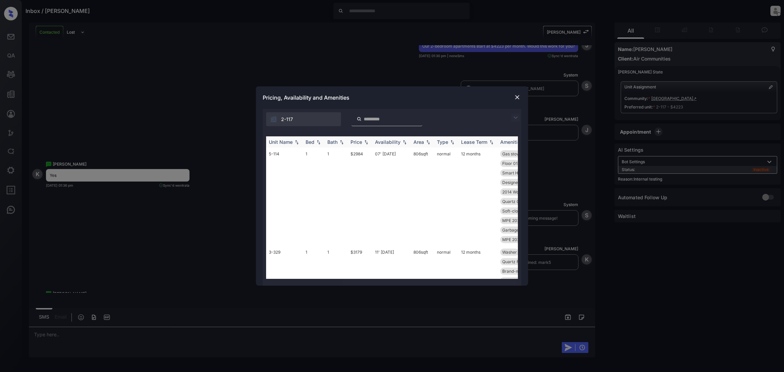  I want to click on span: Appliances Stai..., so click(518, 281).